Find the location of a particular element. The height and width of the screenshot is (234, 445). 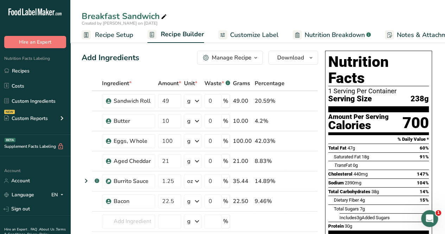

button: Hire an Expert is located at coordinates (35, 42).